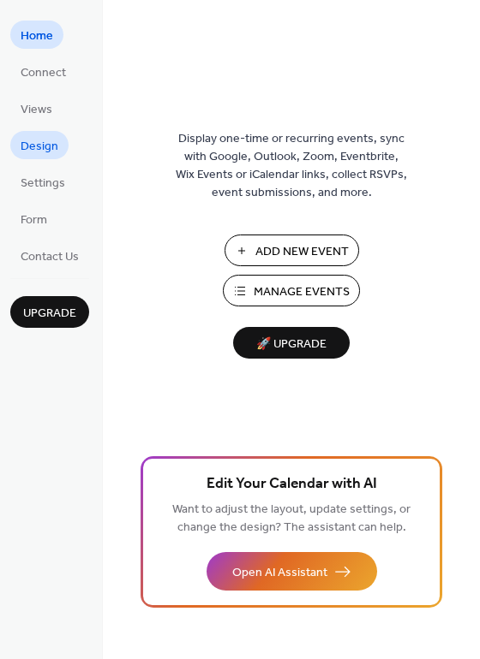 Image resolution: width=480 pixels, height=659 pixels. Describe the element at coordinates (39, 145) in the screenshot. I see `a: Design` at that location.